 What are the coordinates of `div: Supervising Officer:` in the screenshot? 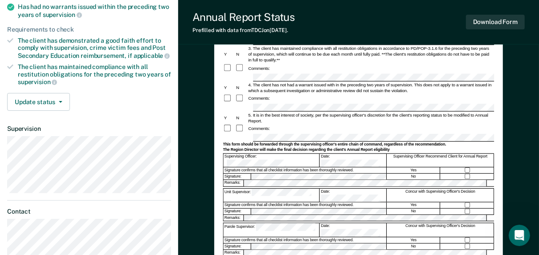 It's located at (272, 161).